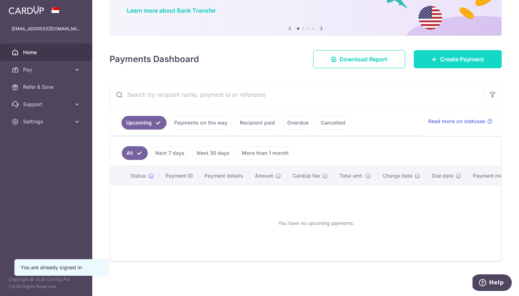 The height and width of the screenshot is (296, 519). Describe the element at coordinates (265, 153) in the screenshot. I see `a: More than 1 month` at that location.